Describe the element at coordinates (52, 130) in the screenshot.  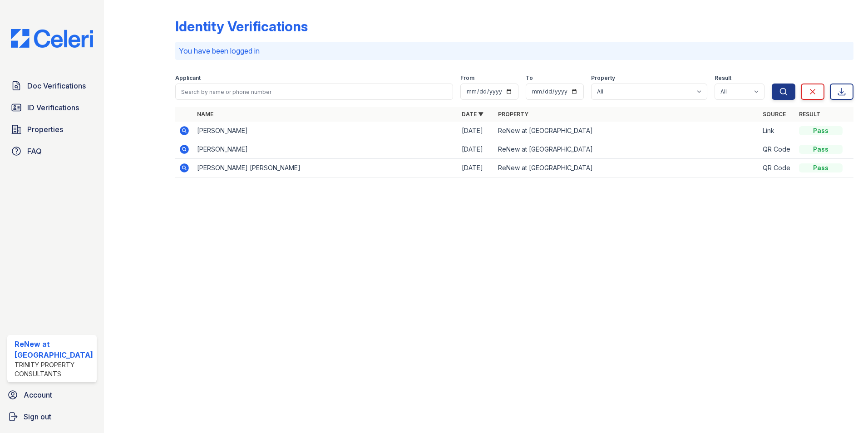
I see `a: Properties` at that location.